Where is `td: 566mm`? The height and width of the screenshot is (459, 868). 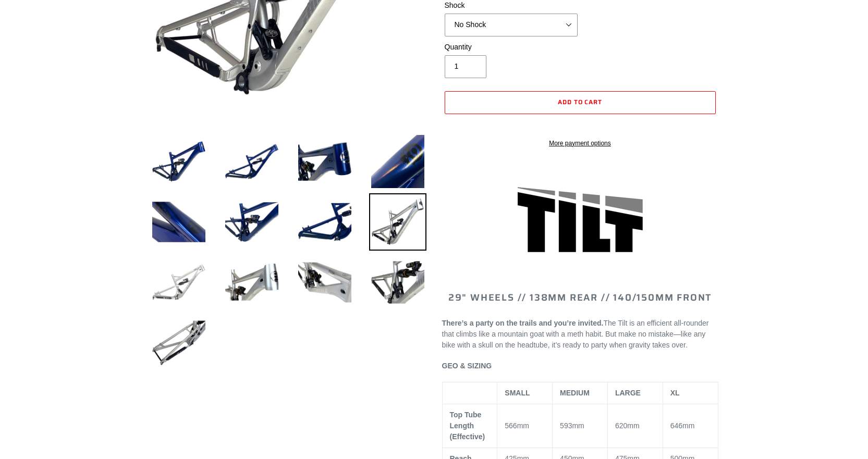 td: 566mm is located at coordinates (525, 426).